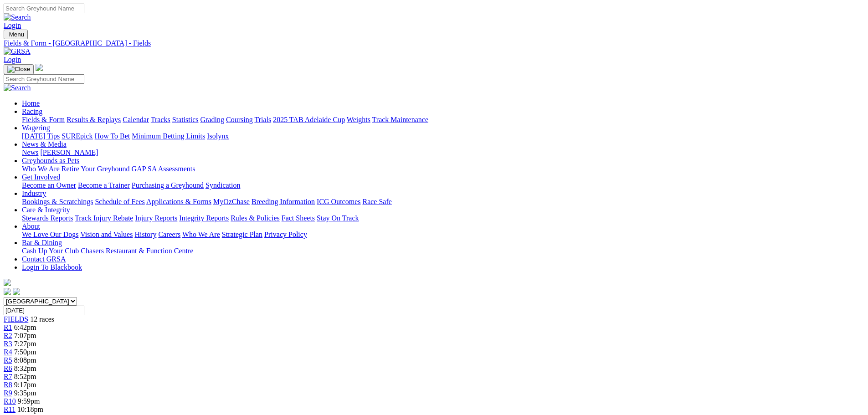 Image resolution: width=868 pixels, height=415 pixels. Describe the element at coordinates (25, 368) in the screenshot. I see `span: 8:32pm` at that location.